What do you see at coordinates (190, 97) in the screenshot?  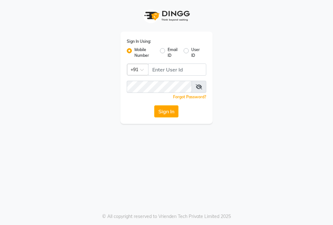 I see `a: Forgot Password?` at bounding box center [190, 97].